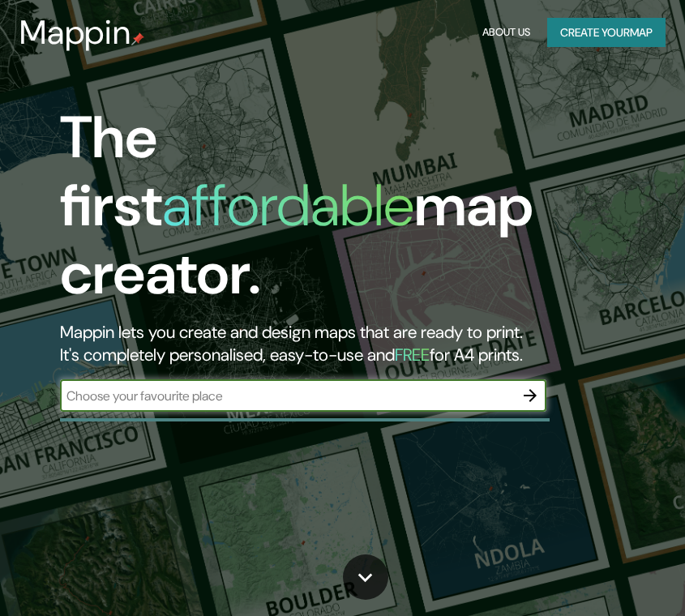  Describe the element at coordinates (334, 212) in the screenshot. I see `h1: The first map creator.` at that location.